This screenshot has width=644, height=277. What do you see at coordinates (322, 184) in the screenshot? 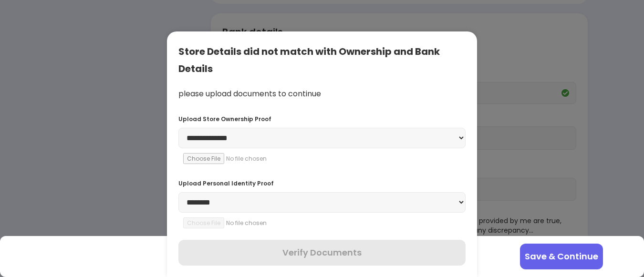
I see `div: Upload Personal Identity Proof` at bounding box center [322, 184].